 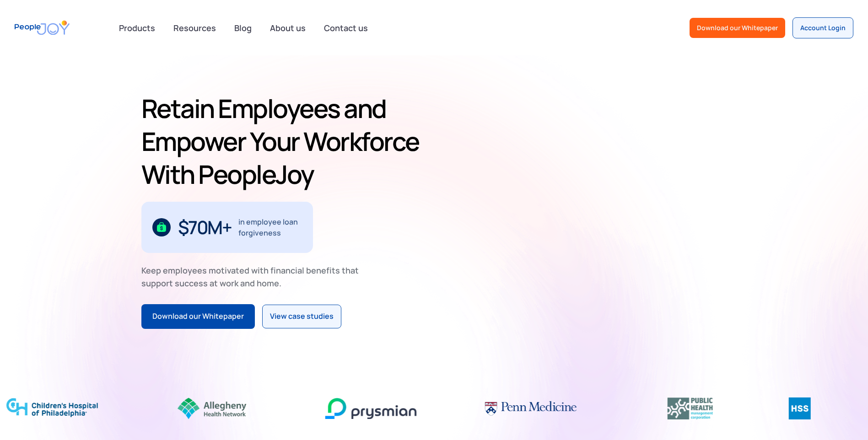 I want to click on a: About us, so click(x=288, y=28).